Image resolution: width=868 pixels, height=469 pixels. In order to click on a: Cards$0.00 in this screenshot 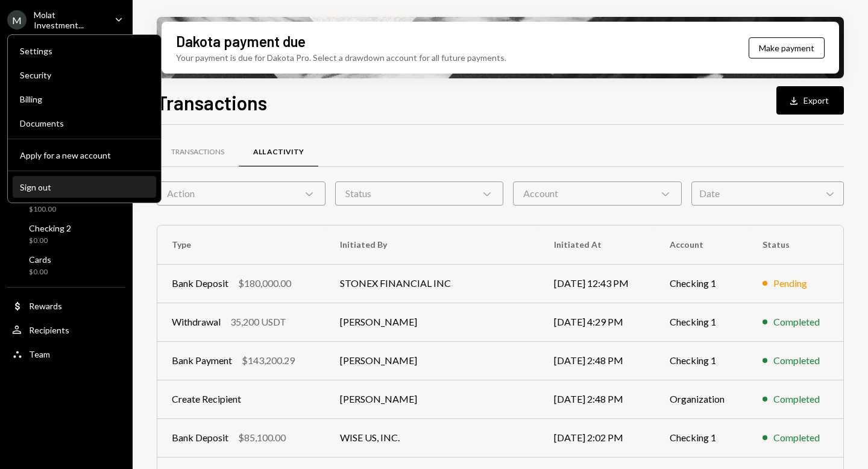, I will do `click(66, 265)`.